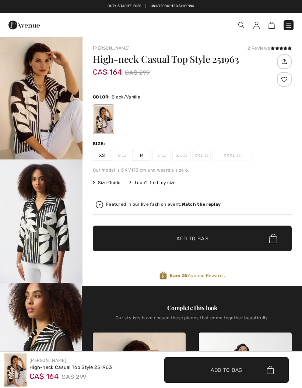 This screenshot has height=388, width=302. Describe the element at coordinates (192, 170) in the screenshot. I see `div: Our model is 5'9"/175 cm and wears a size 6.` at that location.